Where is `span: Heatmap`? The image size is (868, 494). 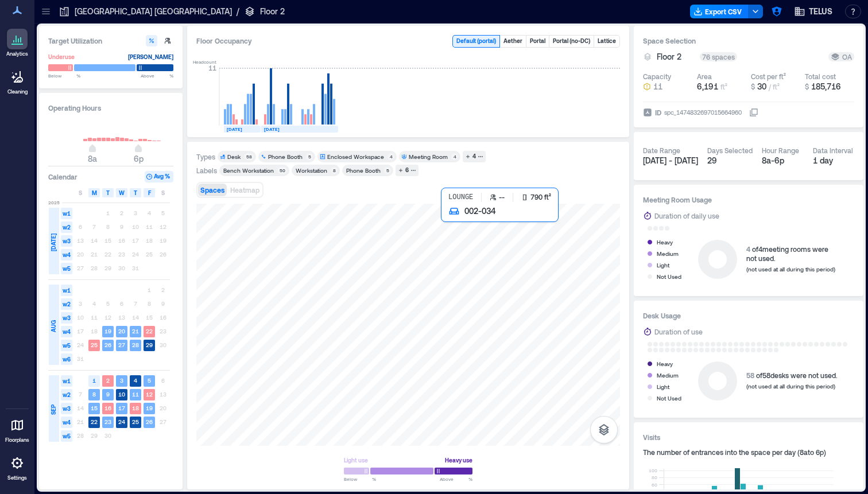
span: Heatmap is located at coordinates (244, 190).